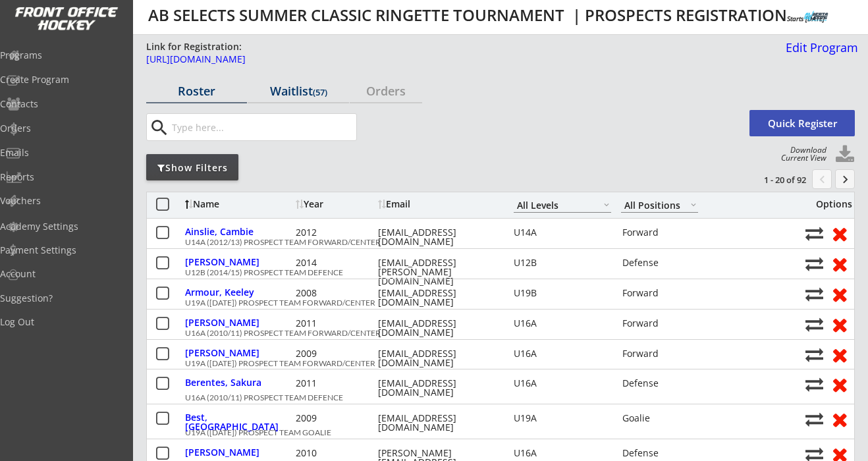 The width and height of the screenshot is (868, 461). I want to click on div: Email, so click(438, 204).